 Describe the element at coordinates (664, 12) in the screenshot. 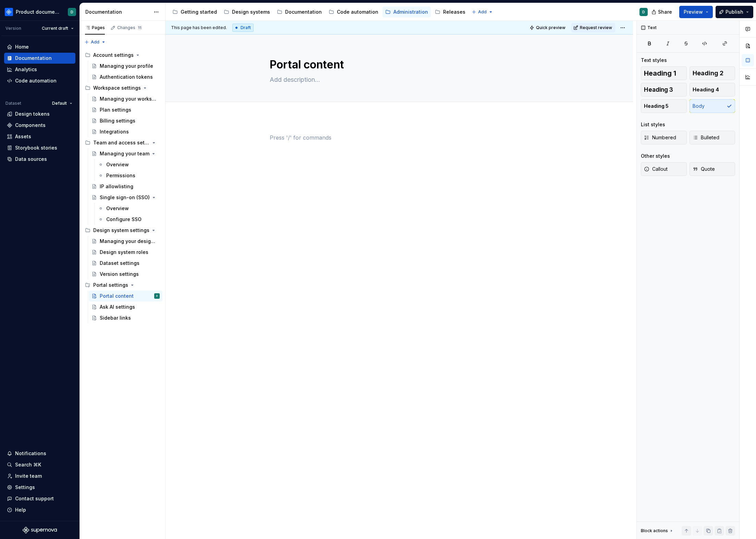

I see `span: Share` at that location.